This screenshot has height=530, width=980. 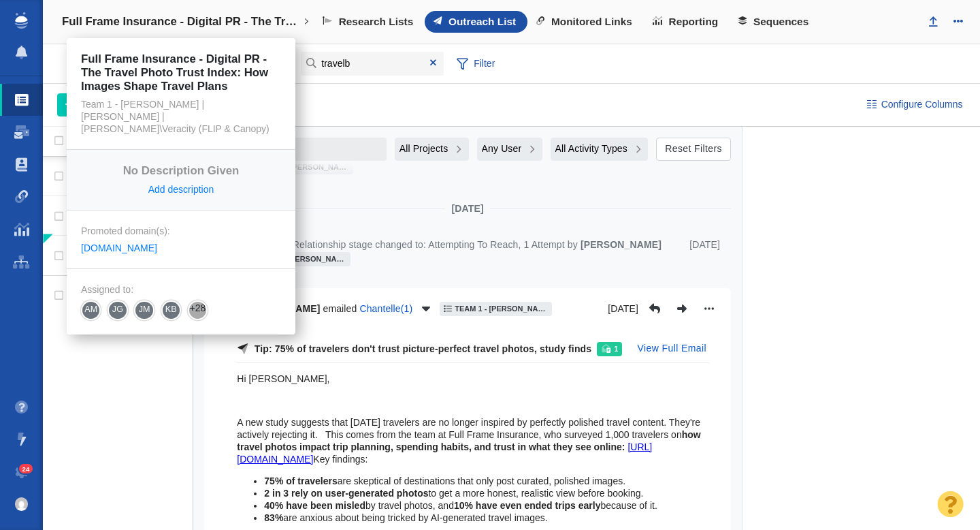 I want to click on button: Configure Columns, so click(x=914, y=105).